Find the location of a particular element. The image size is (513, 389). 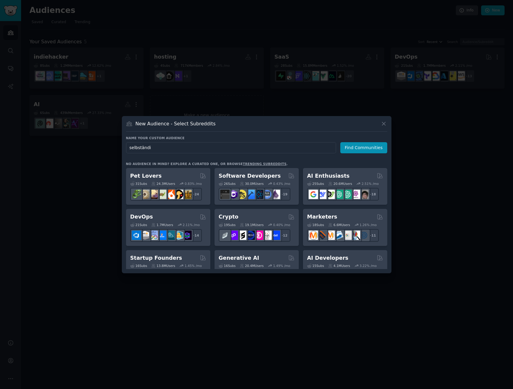

div: 19 Sub s is located at coordinates (227, 225).